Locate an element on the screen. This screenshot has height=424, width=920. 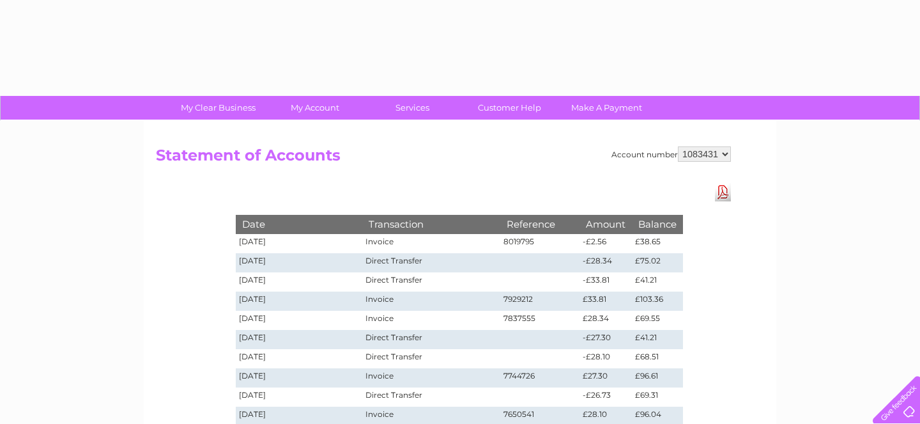
td: 7929212 is located at coordinates (540, 301).